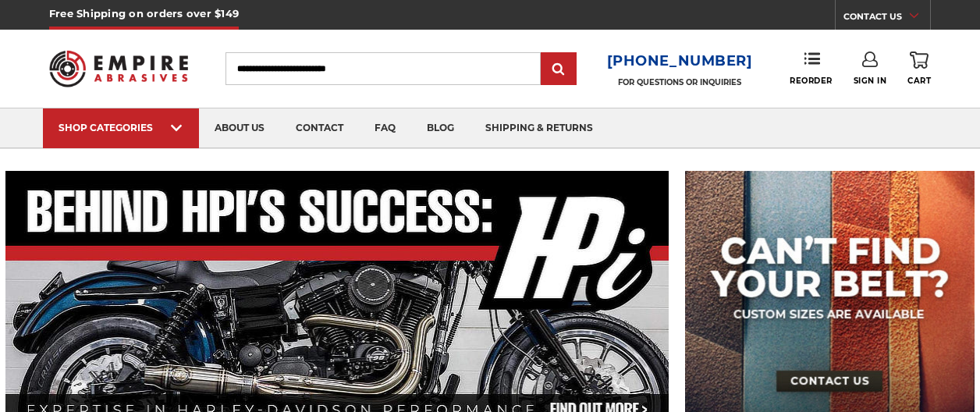  Describe the element at coordinates (679, 82) in the screenshot. I see `p: FOR QUESTIONS OR INQUIRIES` at that location.